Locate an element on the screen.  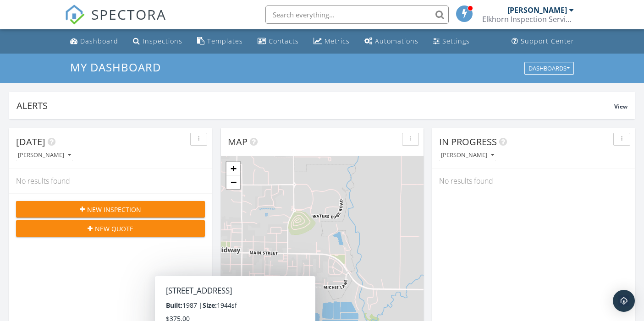
div: Alerts is located at coordinates (315, 105).